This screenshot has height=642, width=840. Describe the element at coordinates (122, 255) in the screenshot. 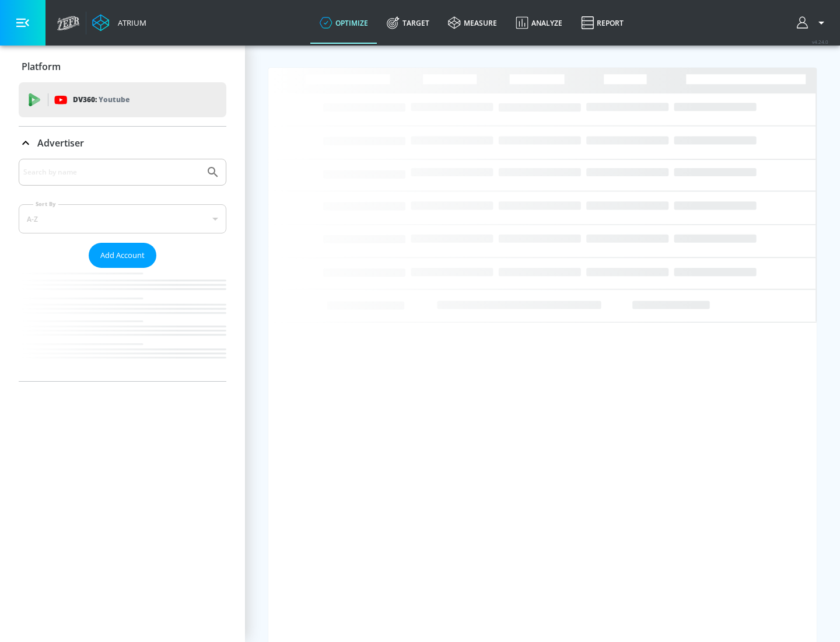

I see `span: Add Account` at that location.